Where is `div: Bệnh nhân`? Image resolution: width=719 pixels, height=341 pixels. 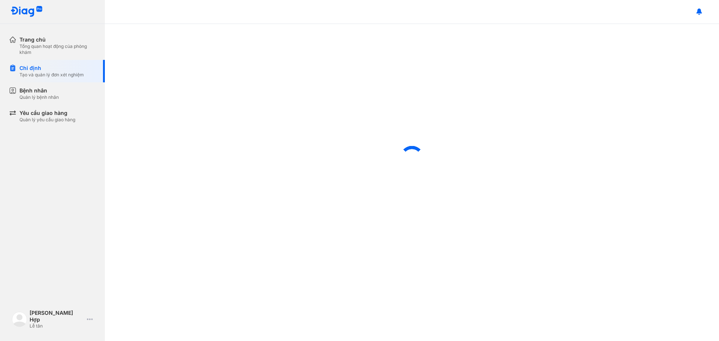 div: Bệnh nhân is located at coordinates (39, 91).